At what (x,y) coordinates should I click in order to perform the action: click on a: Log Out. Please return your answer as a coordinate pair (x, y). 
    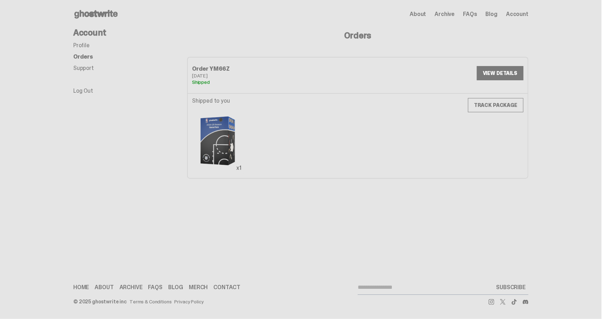
    Looking at the image, I should click on (83, 91).